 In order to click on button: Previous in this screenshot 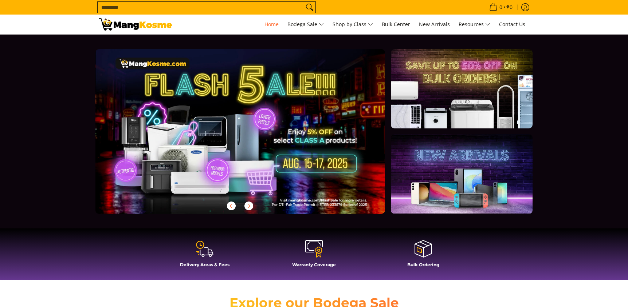, I will do `click(231, 206)`.